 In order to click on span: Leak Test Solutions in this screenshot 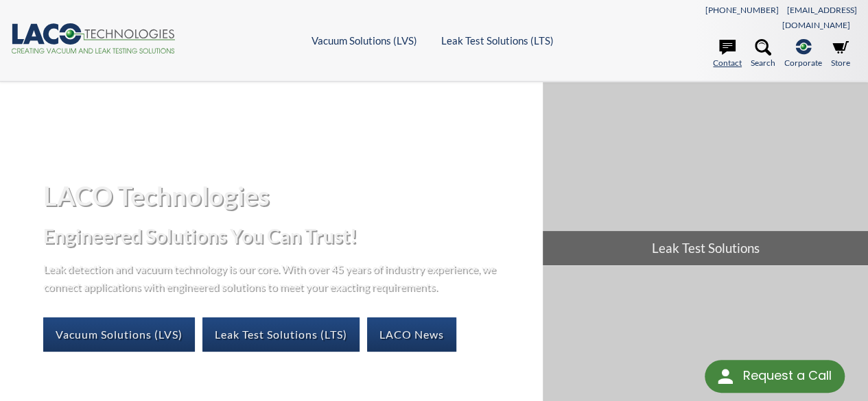, I will do `click(705, 248)`.